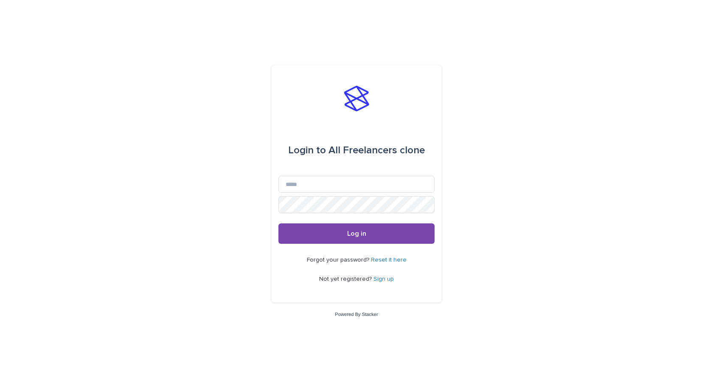  I want to click on img: stacker-logo-s-only.png, so click(356, 98).